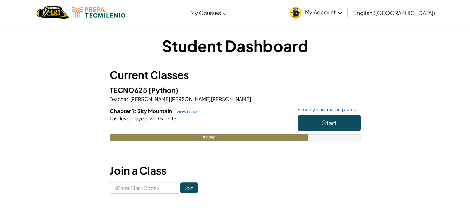  I want to click on span: My Account, so click(323, 12).